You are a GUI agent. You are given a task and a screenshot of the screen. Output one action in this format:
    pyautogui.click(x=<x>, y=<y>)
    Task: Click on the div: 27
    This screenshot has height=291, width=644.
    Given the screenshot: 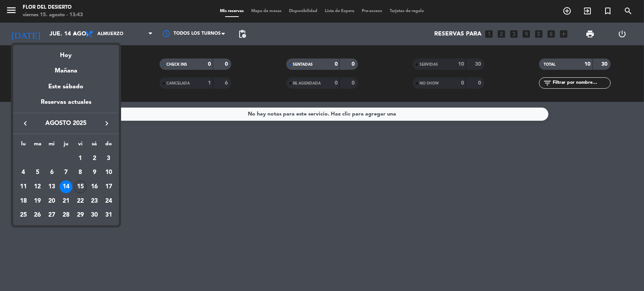 What is the action you would take?
    pyautogui.click(x=51, y=215)
    